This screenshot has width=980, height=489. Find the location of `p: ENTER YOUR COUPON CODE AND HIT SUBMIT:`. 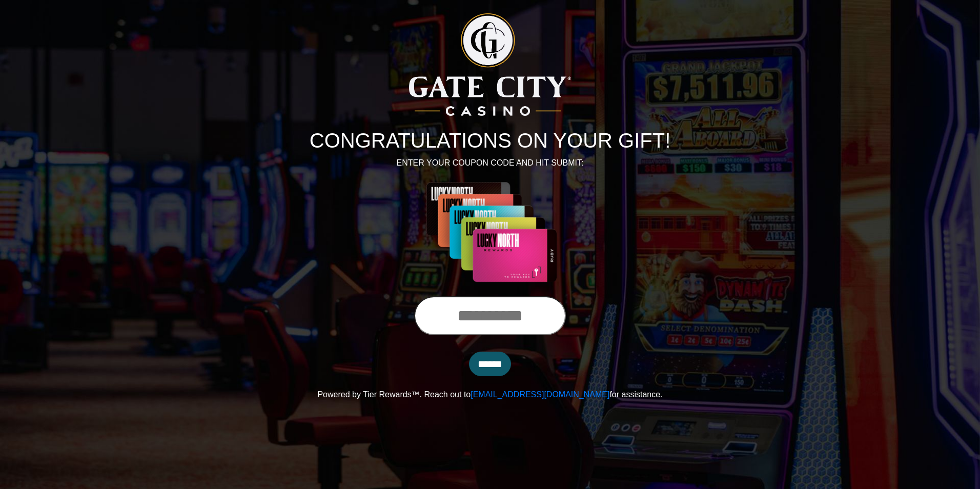

p: ENTER YOUR COUPON CODE AND HIT SUBMIT: is located at coordinates (490, 163).